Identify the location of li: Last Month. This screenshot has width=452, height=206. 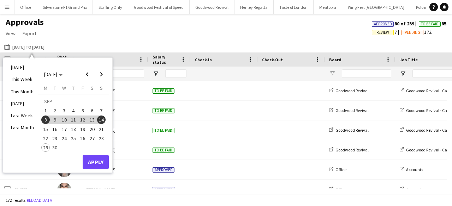
(22, 128).